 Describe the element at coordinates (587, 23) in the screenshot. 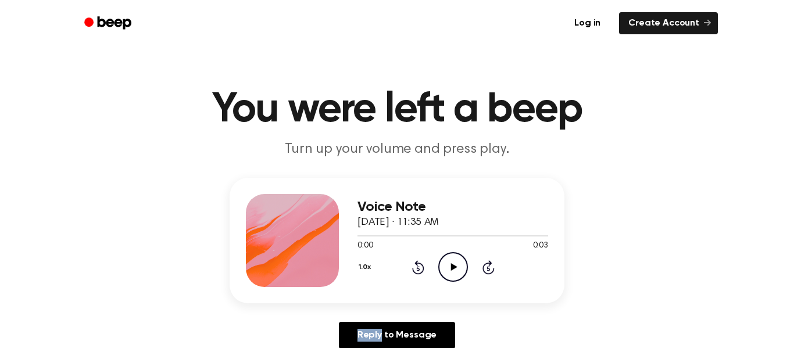

I see `a: Log in` at that location.